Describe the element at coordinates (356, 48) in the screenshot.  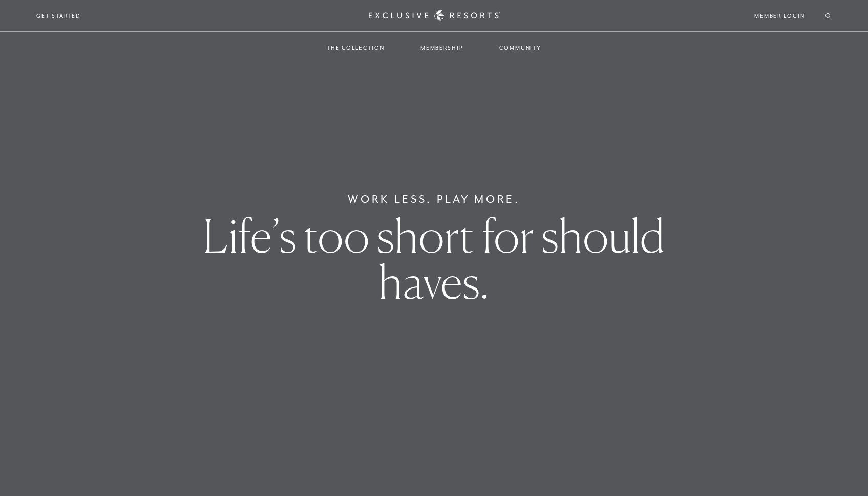
I see `a: The Collection` at that location.